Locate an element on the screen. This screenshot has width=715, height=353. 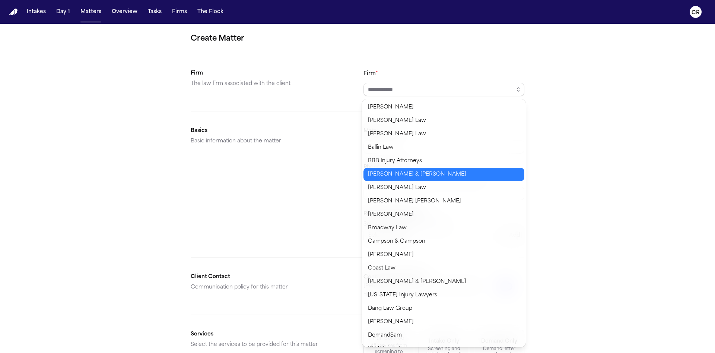
span: Ballin Law is located at coordinates (381, 148).